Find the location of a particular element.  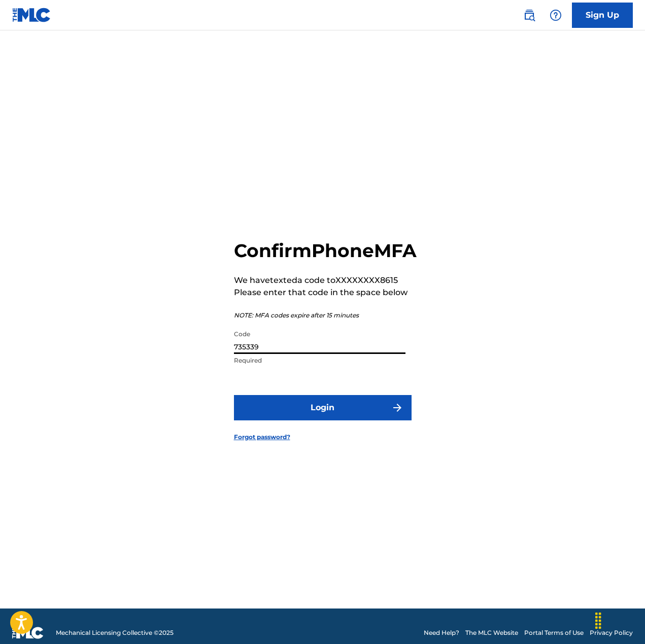

a: Forgot password? is located at coordinates (261, 437).